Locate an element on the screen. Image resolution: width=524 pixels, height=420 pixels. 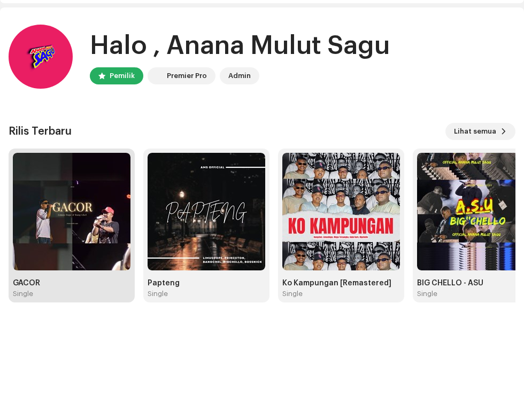
div: Halo , Anana Mulut Sagu is located at coordinates (239, 46).